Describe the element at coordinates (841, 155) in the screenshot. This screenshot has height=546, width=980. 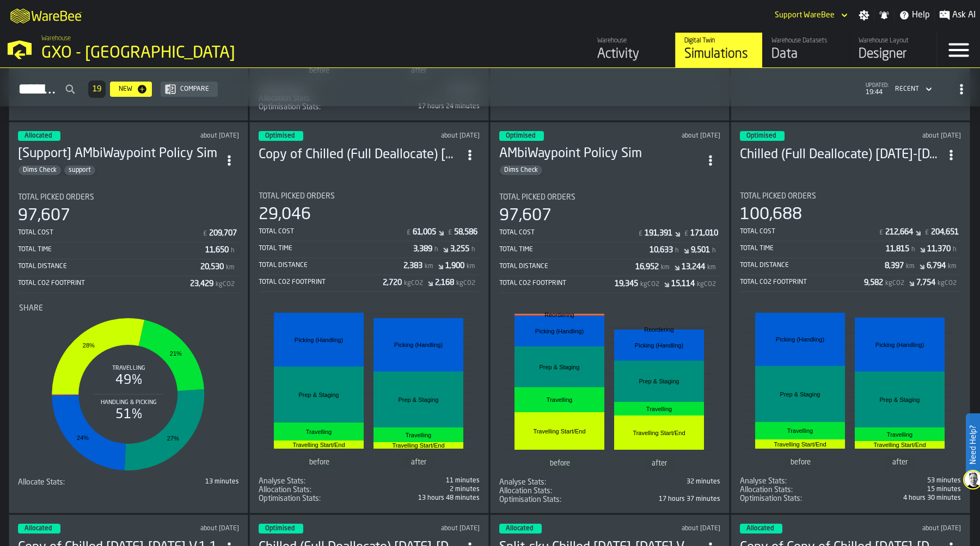
I see `div: Chilled (Full Deallocate) Jan/25-Apr/25 V.1.1` at that location.